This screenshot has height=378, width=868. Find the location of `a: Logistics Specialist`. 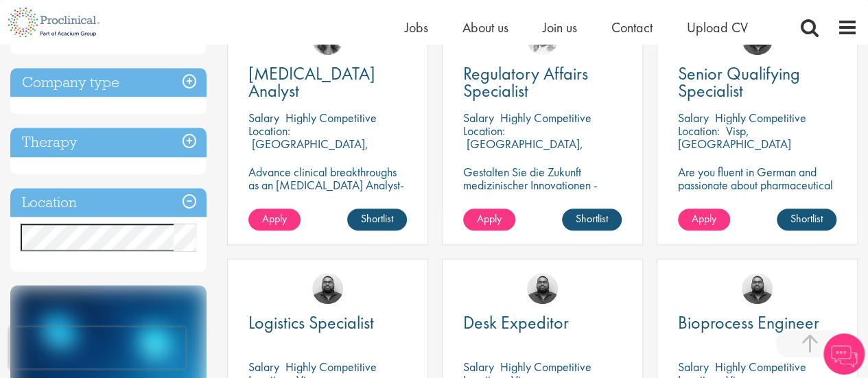

a: Logistics Specialist is located at coordinates (328, 323).